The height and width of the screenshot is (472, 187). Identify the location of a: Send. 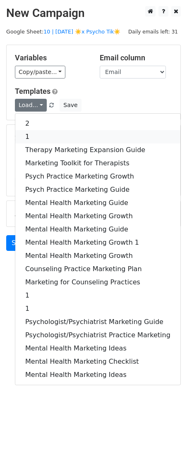
(20, 243).